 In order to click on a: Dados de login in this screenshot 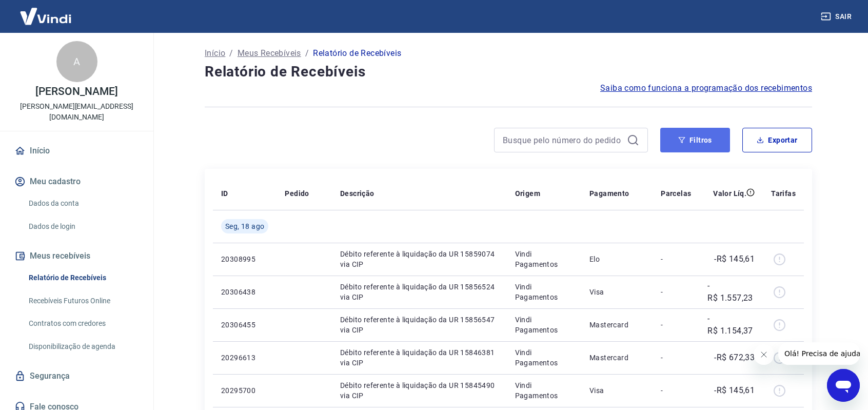, I will do `click(83, 226)`.